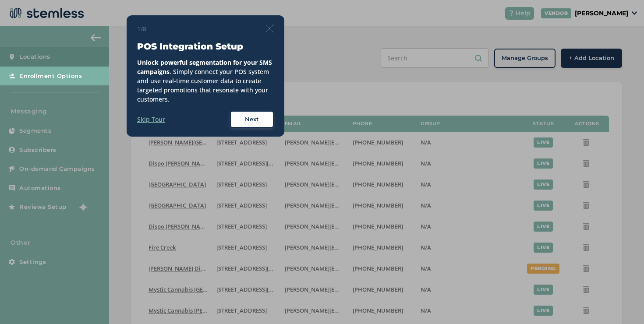  I want to click on span: 1/8, so click(142, 28).